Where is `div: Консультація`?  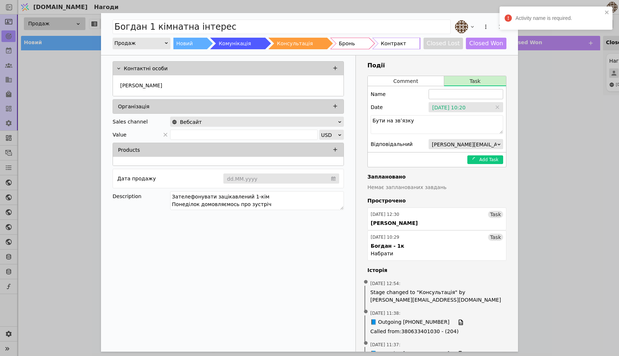 div: Консультація is located at coordinates (294, 43).